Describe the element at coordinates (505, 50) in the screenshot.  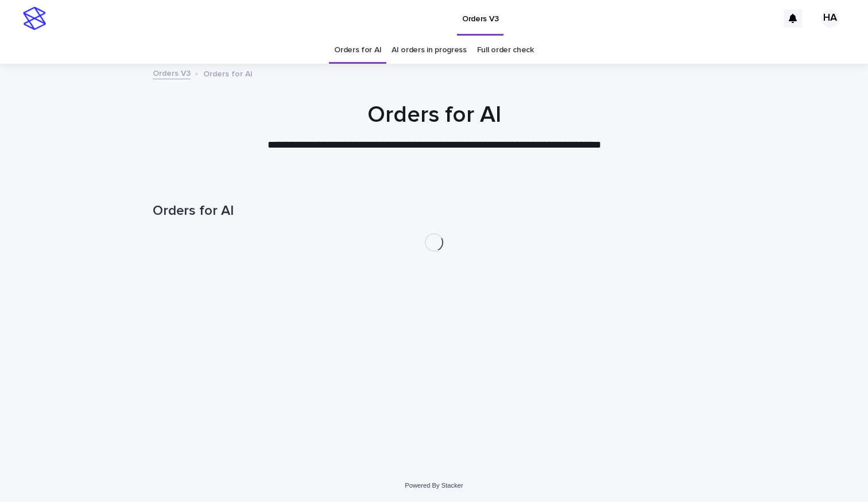
I see `a: Full order check` at that location.